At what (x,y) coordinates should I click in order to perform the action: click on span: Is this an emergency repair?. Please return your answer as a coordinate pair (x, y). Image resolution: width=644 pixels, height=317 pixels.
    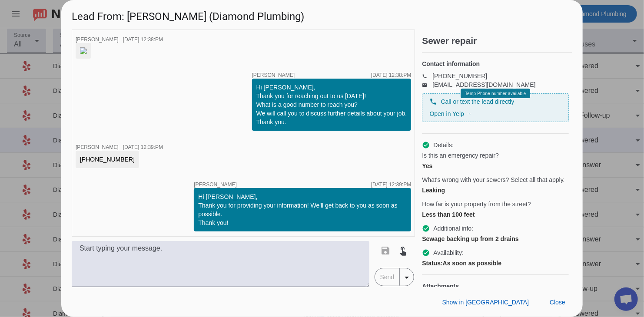
    Looking at the image, I should click on (460, 155).